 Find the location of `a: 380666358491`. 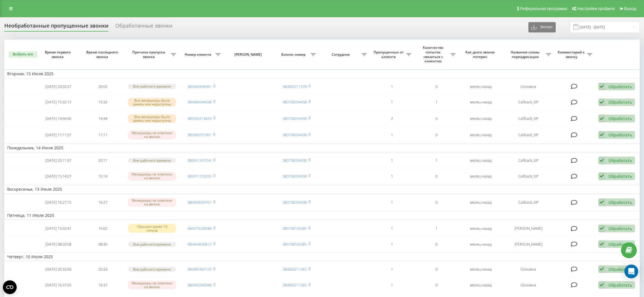

a: 380666358491 is located at coordinates (199, 86).